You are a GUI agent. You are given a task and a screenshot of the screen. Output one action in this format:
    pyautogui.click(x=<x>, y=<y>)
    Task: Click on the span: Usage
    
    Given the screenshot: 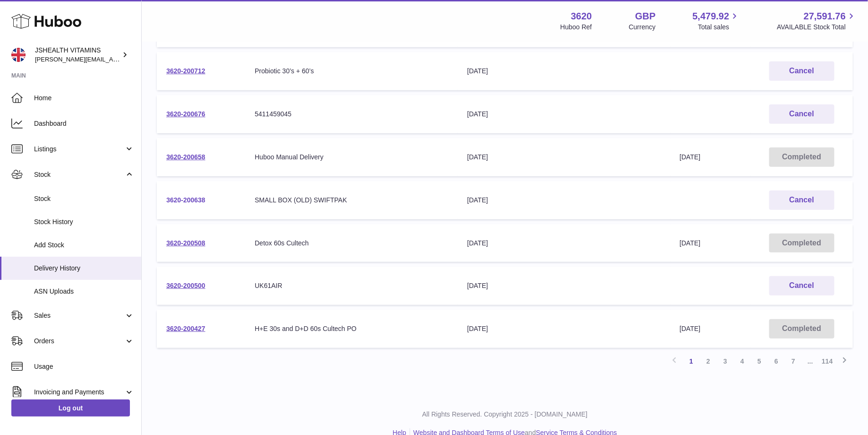 What is the action you would take?
    pyautogui.click(x=84, y=366)
    